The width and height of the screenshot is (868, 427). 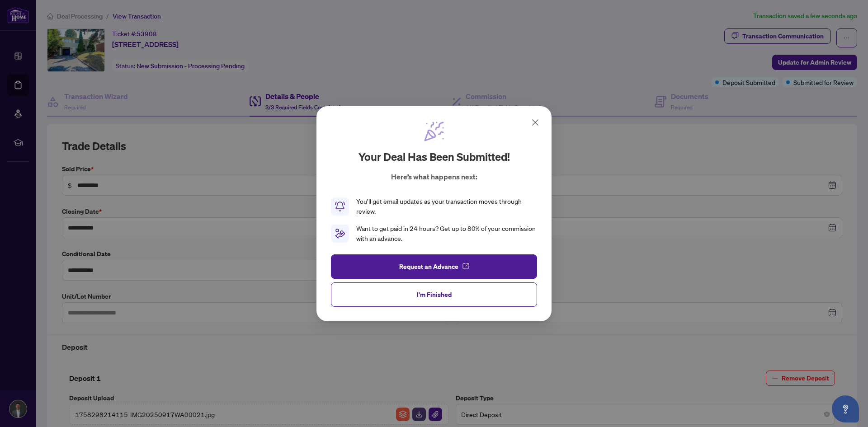 I want to click on div: You’ll get email updates as your transaction moves through review., so click(x=447, y=206).